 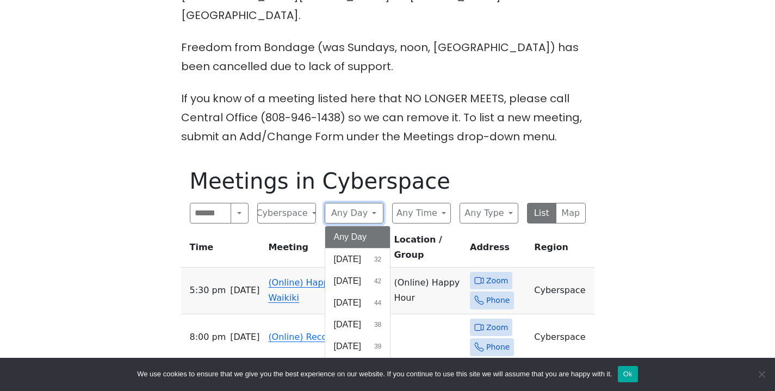 What do you see at coordinates (211, 213) in the screenshot?
I see `input: Search` at bounding box center [211, 213].